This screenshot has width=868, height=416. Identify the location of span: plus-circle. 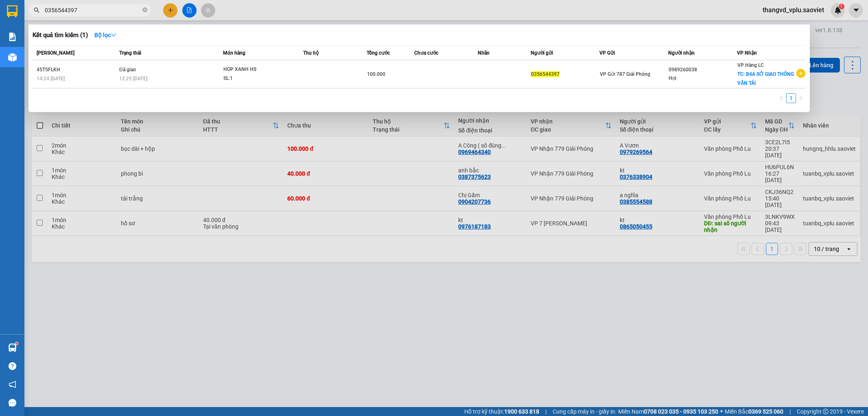
(801, 73).